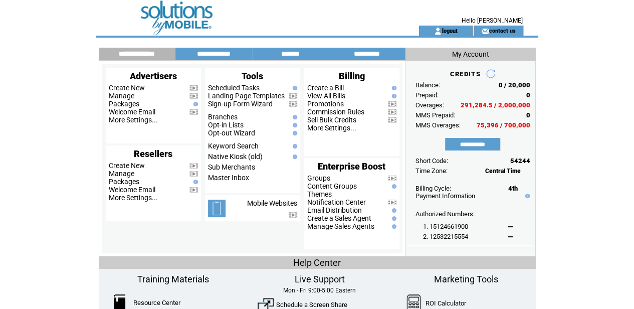  What do you see at coordinates (319, 194) in the screenshot?
I see `a: Themes` at bounding box center [319, 194].